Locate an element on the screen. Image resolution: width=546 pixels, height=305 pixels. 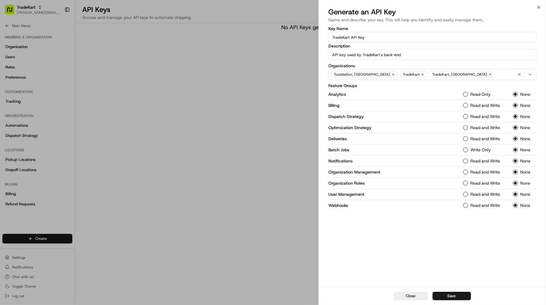
label: Organizations is located at coordinates (432, 66).